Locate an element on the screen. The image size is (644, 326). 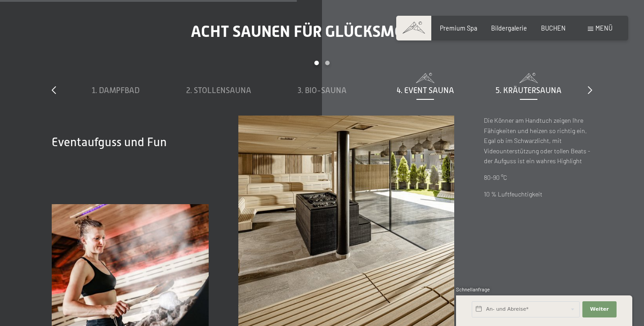
span: Weiter is located at coordinates (599, 309).